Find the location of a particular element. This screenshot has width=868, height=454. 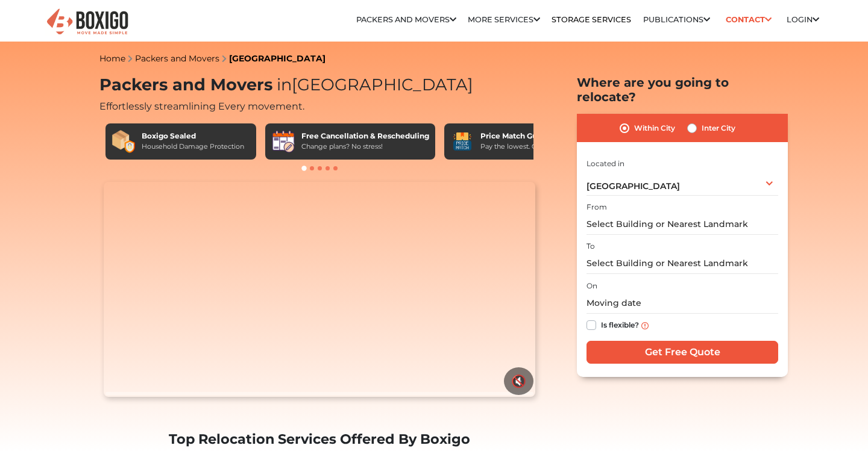

div: Boxigo Sealed is located at coordinates (193, 136).